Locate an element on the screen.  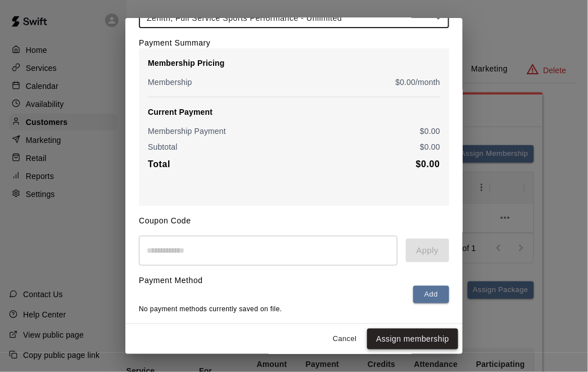
label: Payment Summary is located at coordinates (174, 43).